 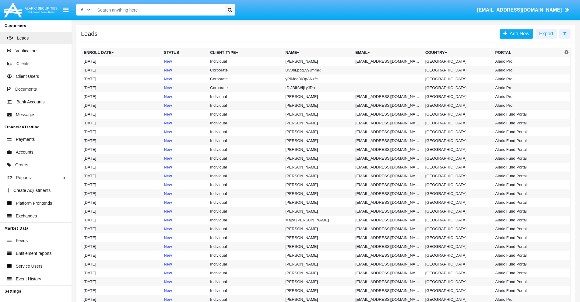 I want to click on th: Email, so click(x=388, y=53).